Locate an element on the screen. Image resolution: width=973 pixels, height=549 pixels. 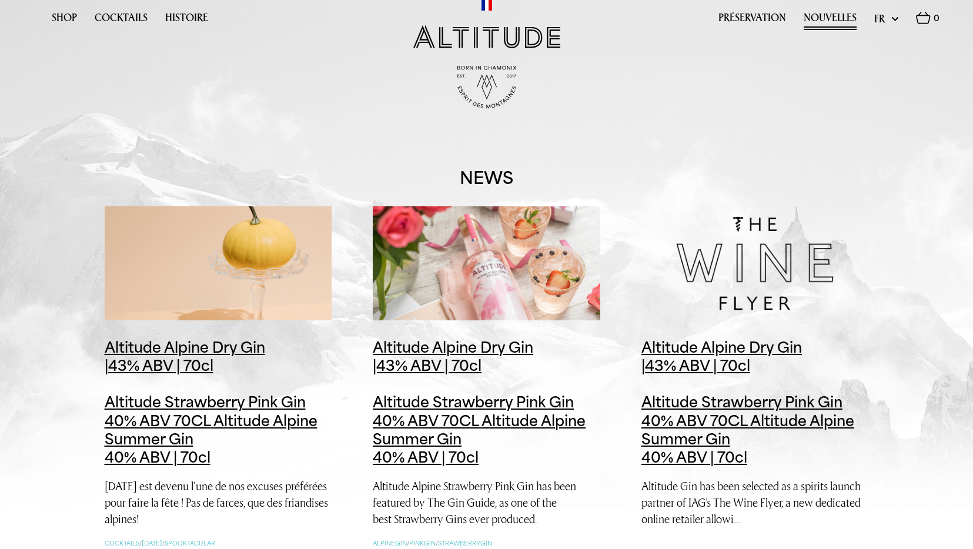
img: Altitude Gin is located at coordinates (487, 36).